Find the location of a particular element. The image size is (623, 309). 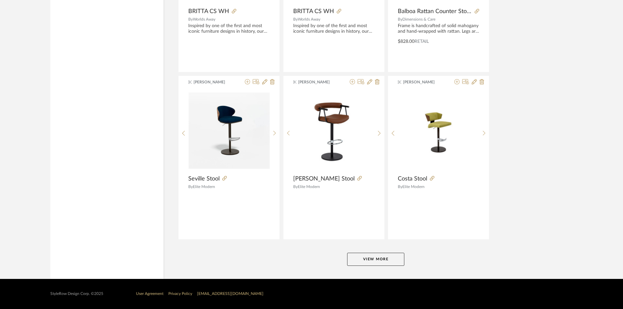

span: $828.00 is located at coordinates (406, 42).